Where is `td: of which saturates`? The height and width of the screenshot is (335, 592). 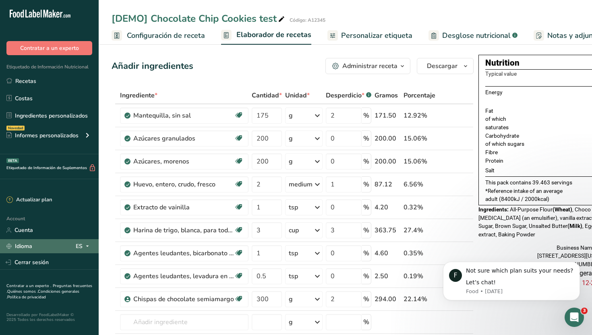
td: of which saturates is located at coordinates (509, 123).